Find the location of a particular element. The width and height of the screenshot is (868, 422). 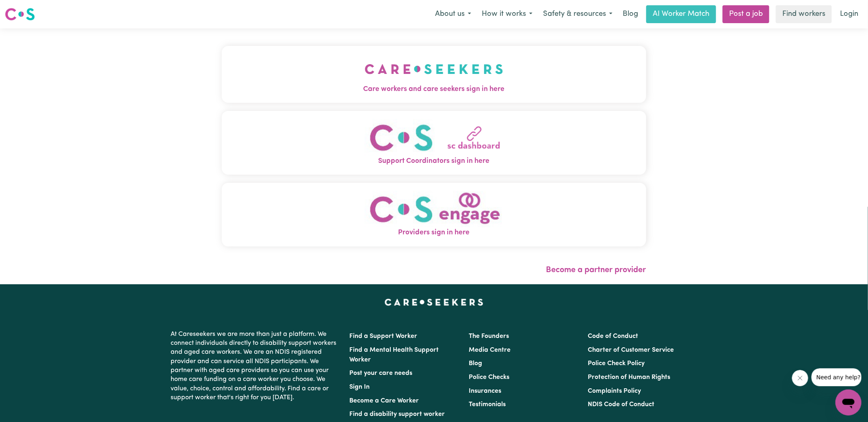

button: About us is located at coordinates (453, 14).